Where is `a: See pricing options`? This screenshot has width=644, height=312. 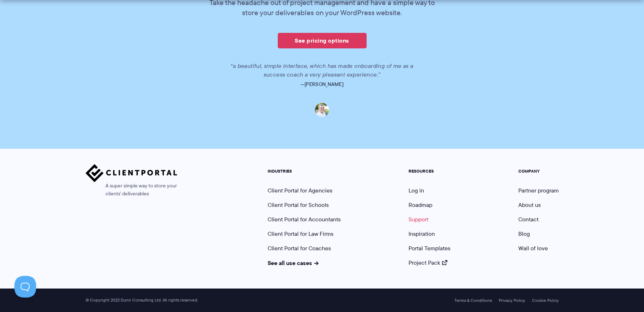
a: See pricing options is located at coordinates (322, 40).